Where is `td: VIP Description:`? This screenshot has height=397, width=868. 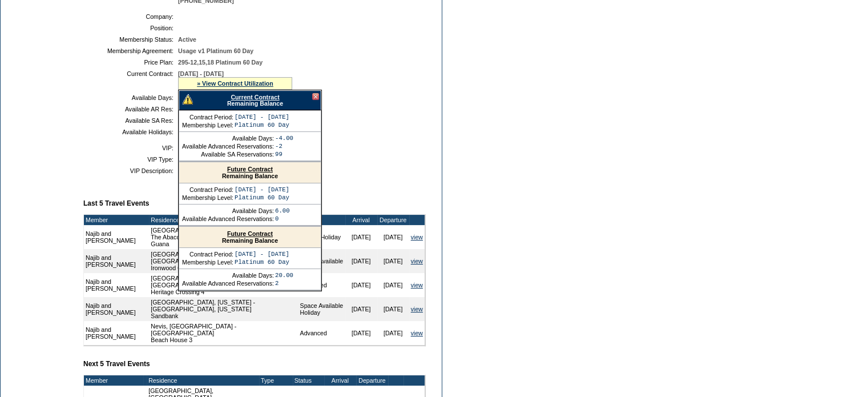
td: VIP Description: is located at coordinates (131, 170).